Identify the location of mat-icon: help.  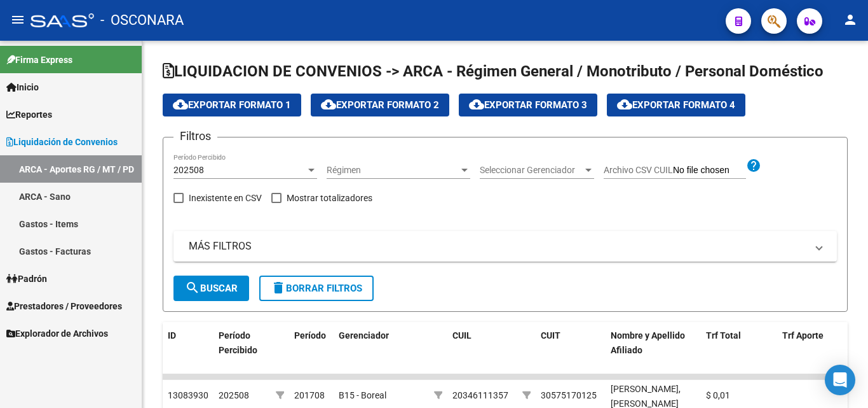
(754, 165).